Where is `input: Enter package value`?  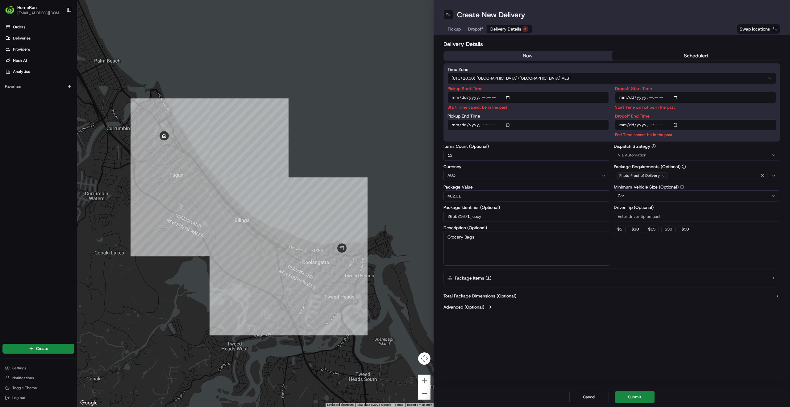
input: Enter package value is located at coordinates (527, 196).